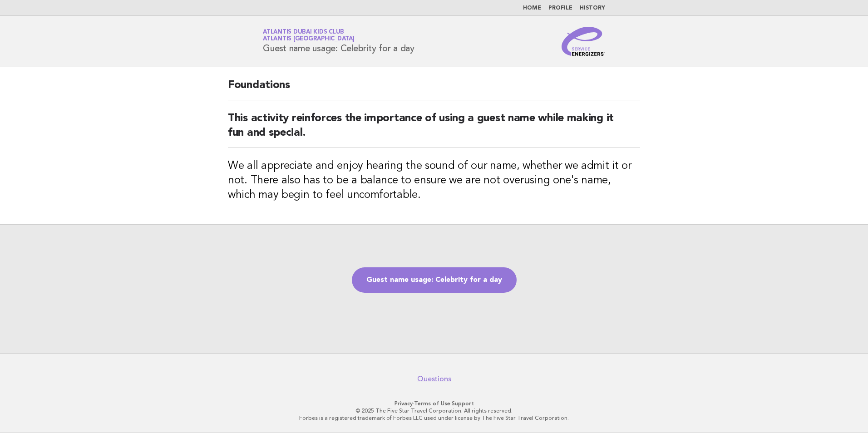 This screenshot has width=868, height=433. What do you see at coordinates (592, 8) in the screenshot?
I see `a: History` at bounding box center [592, 8].